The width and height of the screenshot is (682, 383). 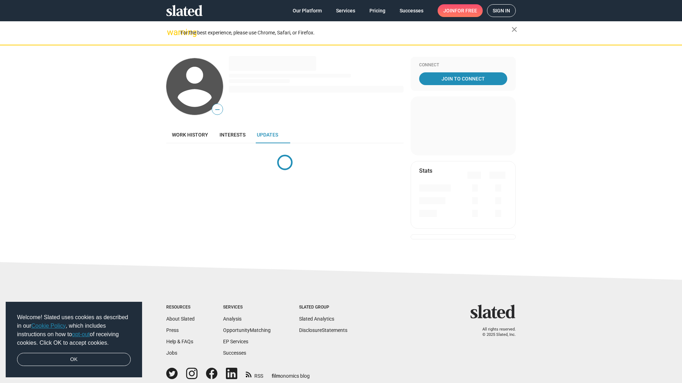 I want to click on span: for free, so click(x=465, y=11).